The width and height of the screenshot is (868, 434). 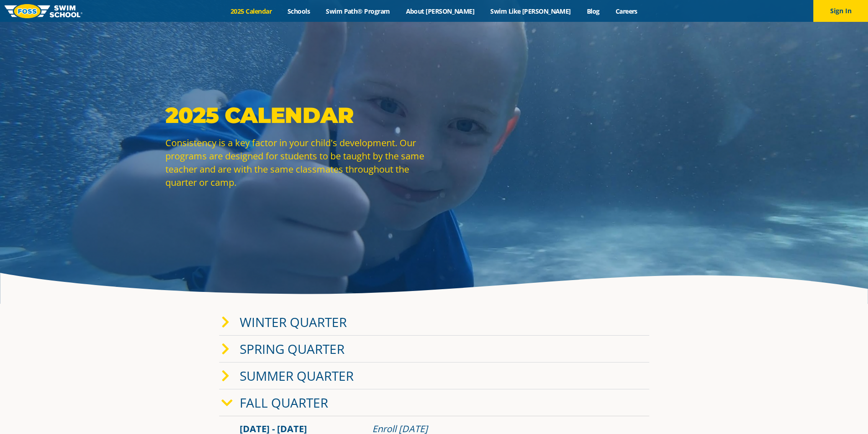 I want to click on p: Consistency is a key factor in your child's development. Our programs are designed for students t..., so click(x=297, y=162).